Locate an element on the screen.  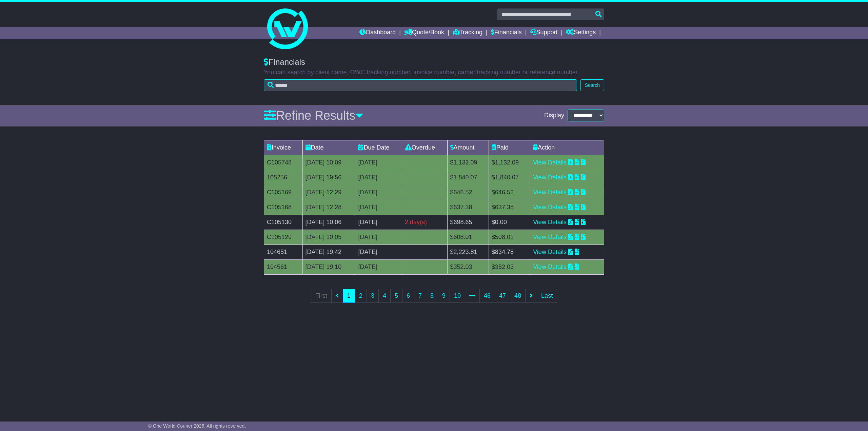
td: C105130 is located at coordinates (283, 222).